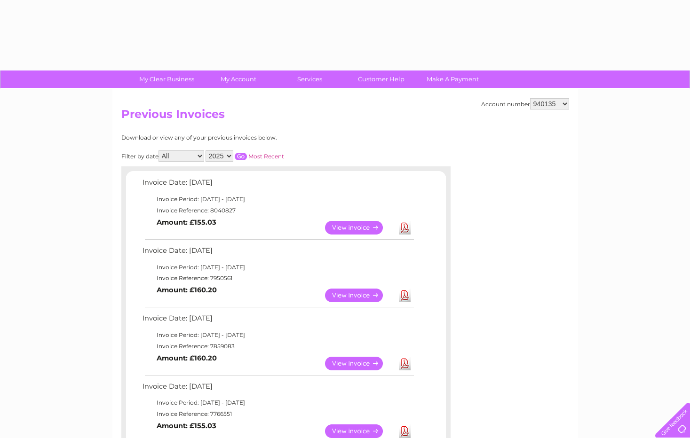 The width and height of the screenshot is (690, 438). I want to click on a: Customer Help, so click(381, 79).